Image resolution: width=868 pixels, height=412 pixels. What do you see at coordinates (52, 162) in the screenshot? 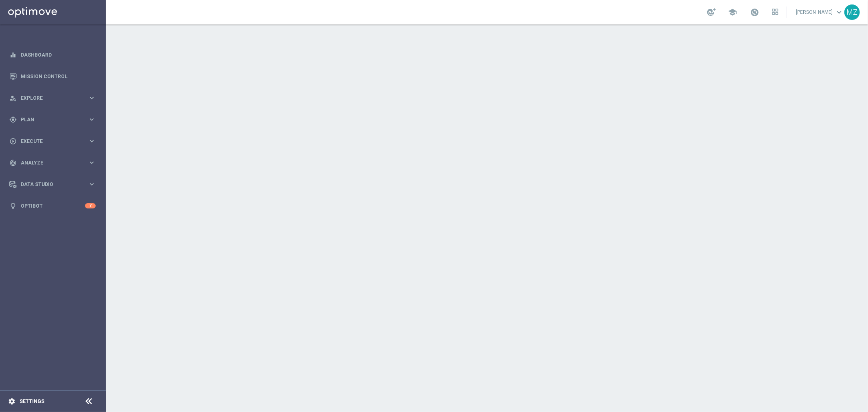
I see `button: track_changes Analyze keyboard_arrow_right` at bounding box center [52, 162].